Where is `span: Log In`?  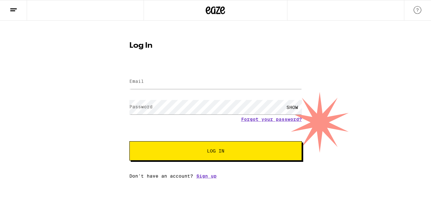
span: Log In is located at coordinates (216, 151).